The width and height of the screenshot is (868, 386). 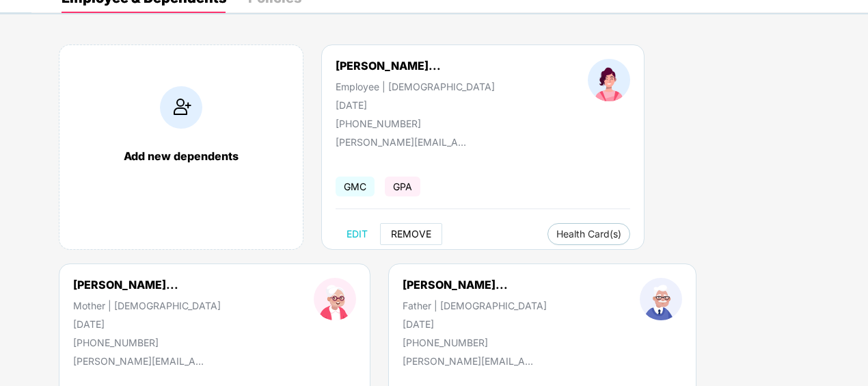 I want to click on img: addIcon, so click(x=181, y=108).